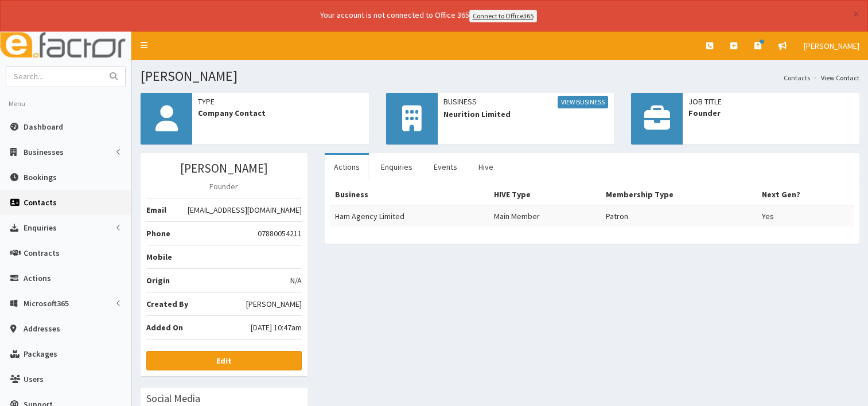 The width and height of the screenshot is (868, 406). I want to click on td: Patron, so click(679, 215).